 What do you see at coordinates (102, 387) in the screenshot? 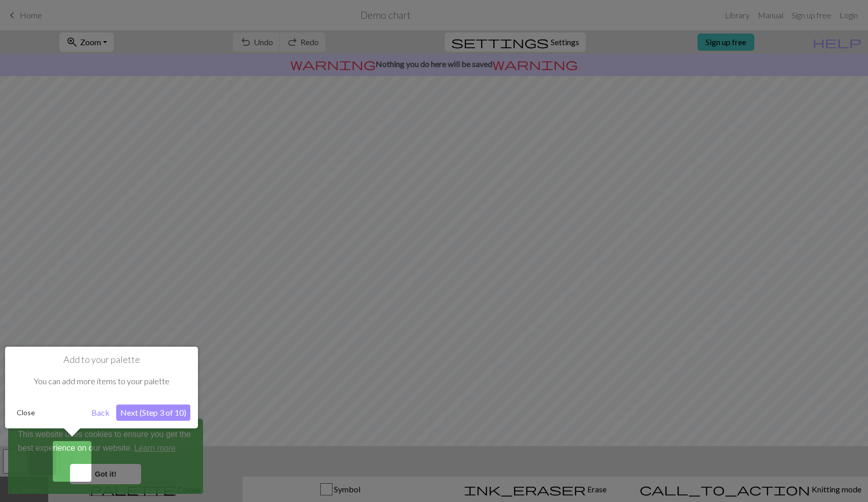
I see `div: Add to your palette` at bounding box center [102, 387].